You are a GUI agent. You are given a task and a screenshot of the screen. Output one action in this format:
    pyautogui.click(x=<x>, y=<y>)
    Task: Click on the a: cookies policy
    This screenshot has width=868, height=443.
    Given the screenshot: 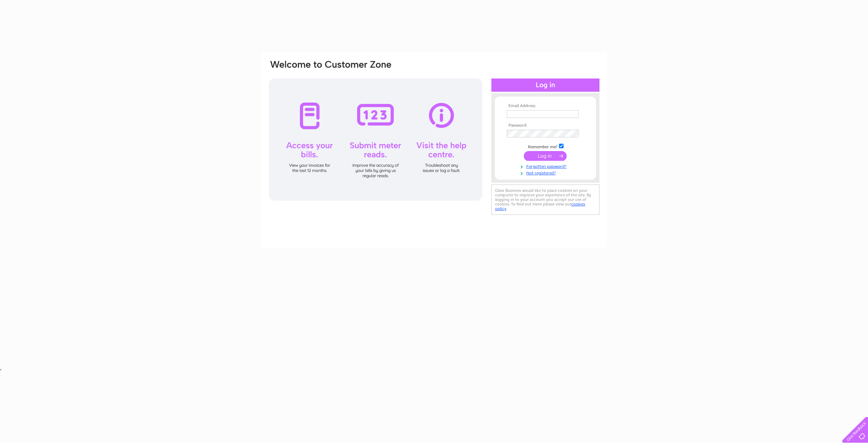 What is the action you would take?
    pyautogui.click(x=541, y=207)
    